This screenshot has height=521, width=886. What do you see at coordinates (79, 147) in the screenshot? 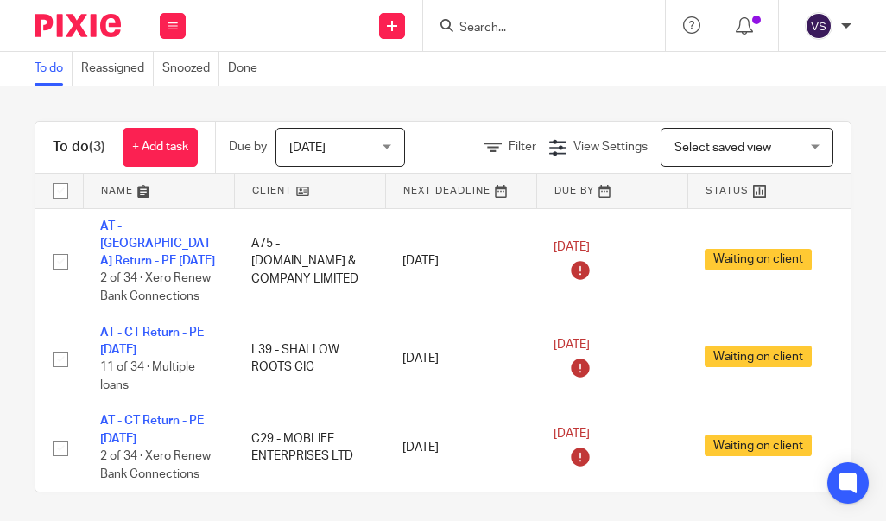
I see `h1: To do` at bounding box center [79, 147].